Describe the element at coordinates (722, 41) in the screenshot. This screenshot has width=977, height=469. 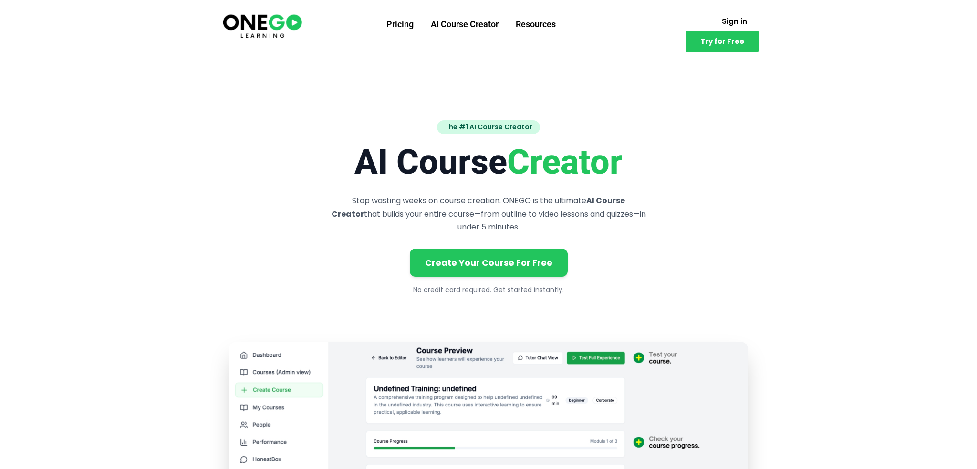
I see `a: Try for Free` at that location.